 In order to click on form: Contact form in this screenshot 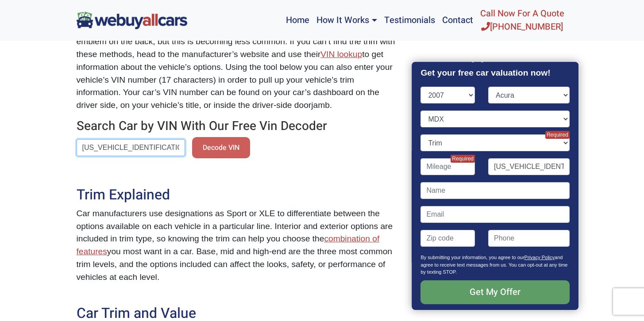, I will do `click(496, 202)`.